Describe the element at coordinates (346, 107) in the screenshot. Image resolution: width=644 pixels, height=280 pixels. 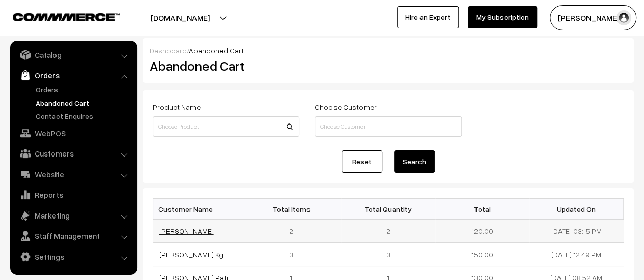
I see `label: Choose Customer` at that location.